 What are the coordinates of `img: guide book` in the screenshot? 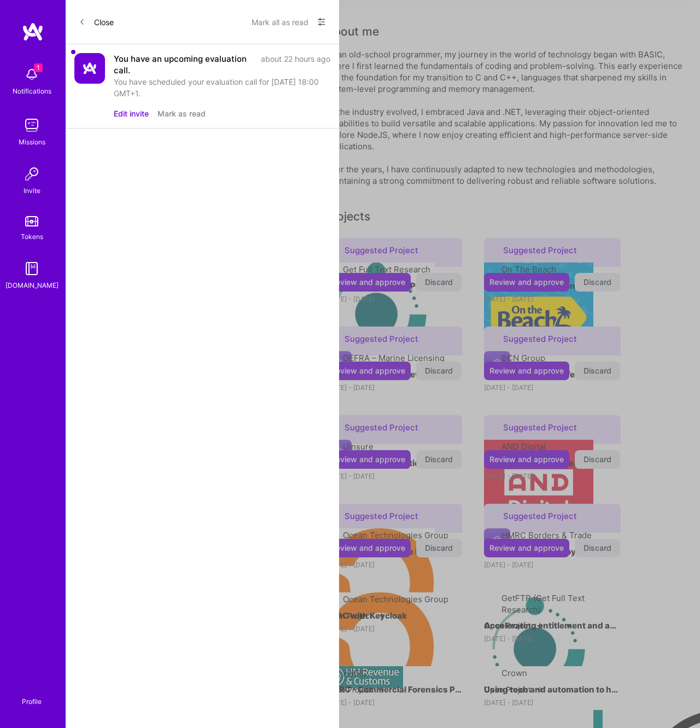 It's located at (32, 269).